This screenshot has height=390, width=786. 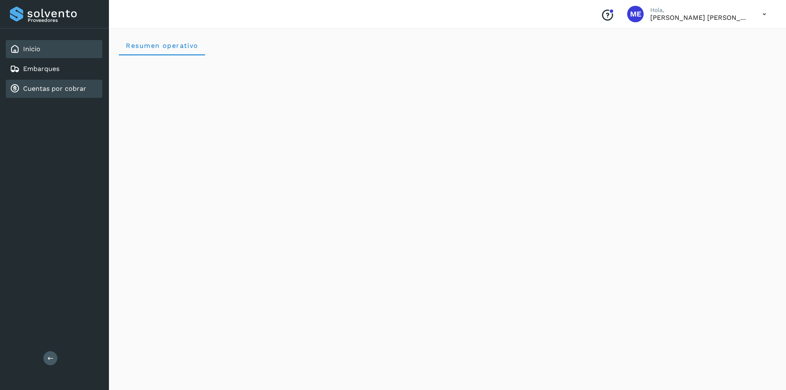 I want to click on a: Cuentas por cobrar, so click(x=54, y=88).